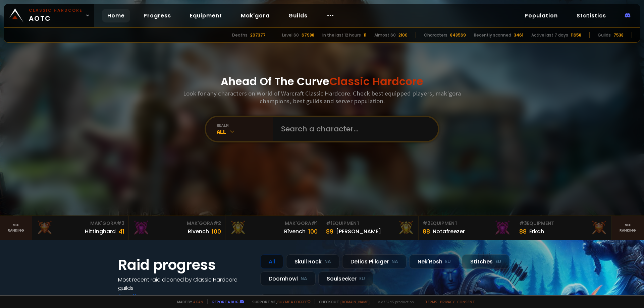 This screenshot has width=644, height=308. Describe the element at coordinates (298, 15) in the screenshot. I see `a: Guilds` at that location.